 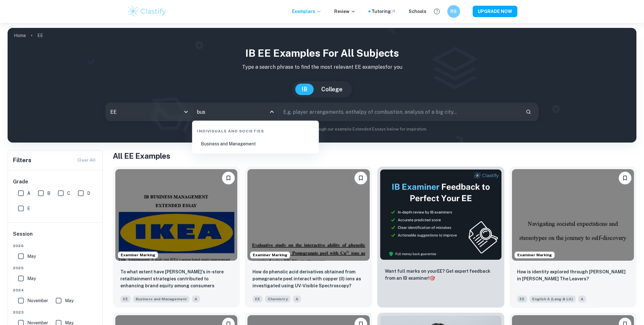 I want to click on a: Examiner MarkingBookmarkHow do phenolic acid derivatives obtained from pomegranate peel interact ..., so click(x=308, y=237).